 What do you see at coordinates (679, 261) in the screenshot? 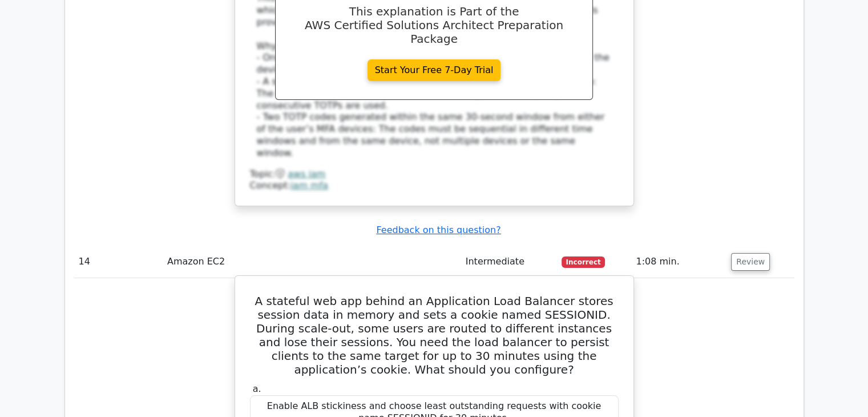
I see `td: 1:08 min.` at bounding box center [679, 261].